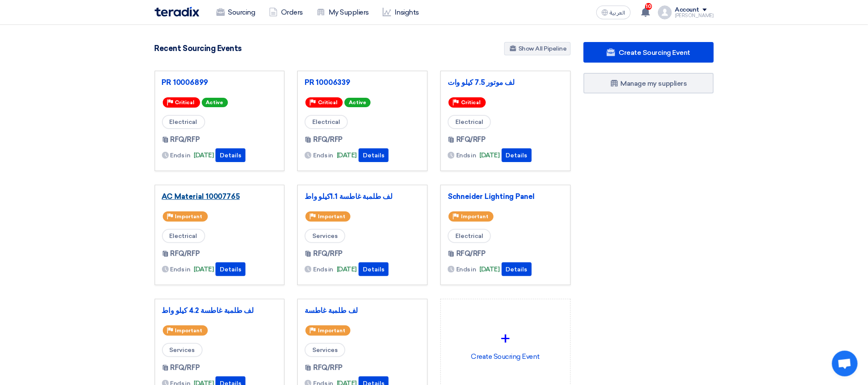 The width and height of the screenshot is (868, 385). I want to click on img: Teradix logo, so click(177, 12).